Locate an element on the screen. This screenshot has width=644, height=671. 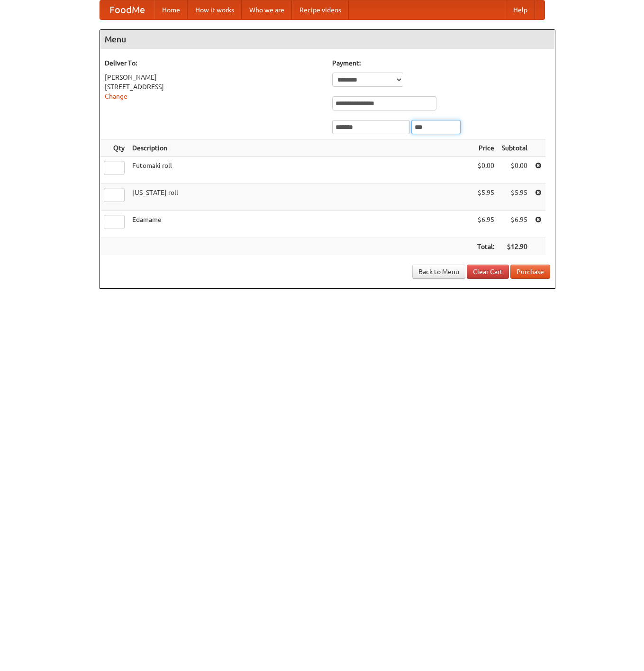
a: Clear Cart is located at coordinates (488, 272).